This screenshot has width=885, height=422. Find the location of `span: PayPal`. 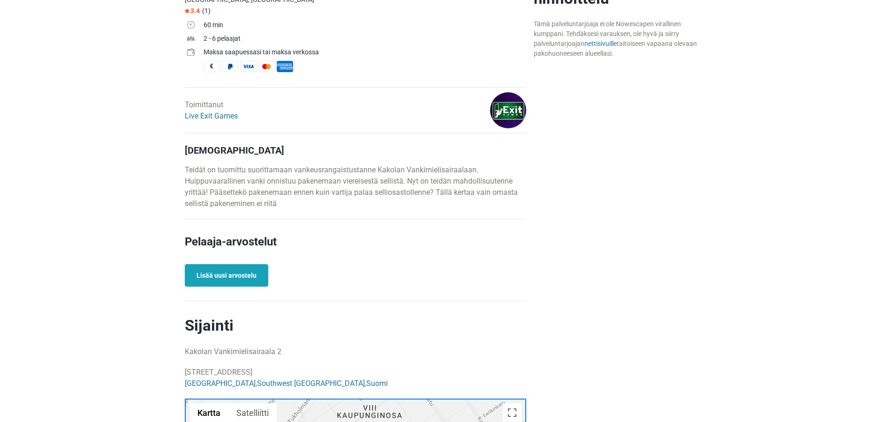

span: PayPal is located at coordinates (230, 67).